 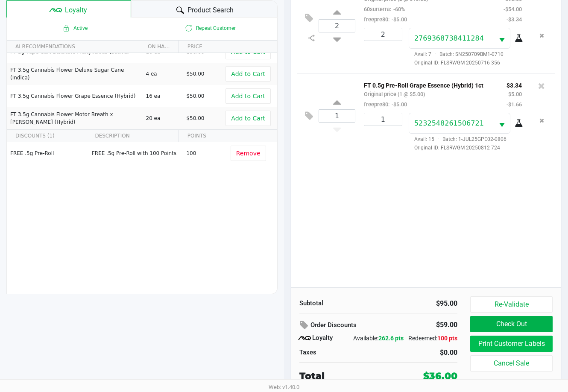 What do you see at coordinates (394, 94) in the screenshot?
I see `small: Original price (1 @ $5.00)` at bounding box center [394, 94].